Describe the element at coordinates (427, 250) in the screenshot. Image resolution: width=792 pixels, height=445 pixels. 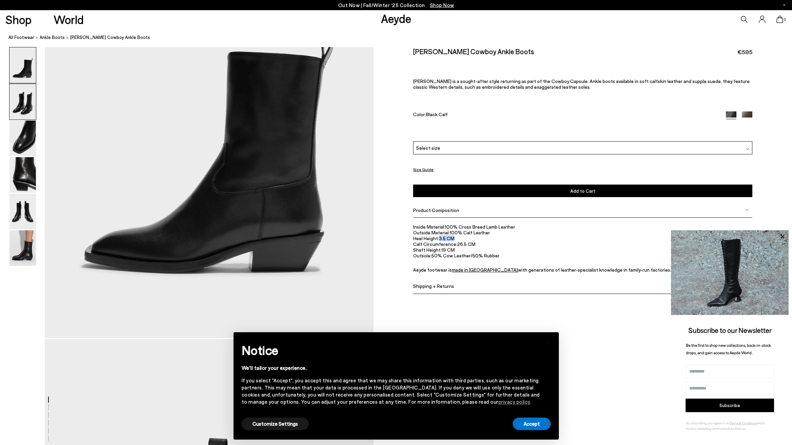
I see `span: Shaft Height:` at that location.